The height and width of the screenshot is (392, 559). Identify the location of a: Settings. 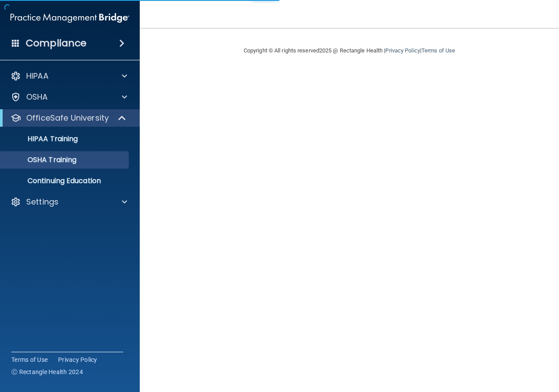
(69, 202).